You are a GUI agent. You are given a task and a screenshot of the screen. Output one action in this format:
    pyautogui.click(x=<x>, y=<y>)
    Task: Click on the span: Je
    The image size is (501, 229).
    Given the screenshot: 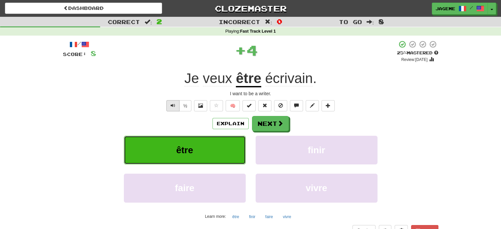 What is the action you would take?
    pyautogui.click(x=192, y=78)
    